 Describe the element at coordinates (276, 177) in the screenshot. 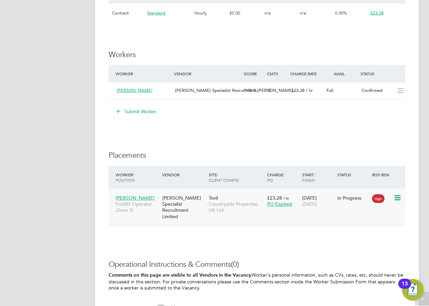

I see `span: / PO` at that location.